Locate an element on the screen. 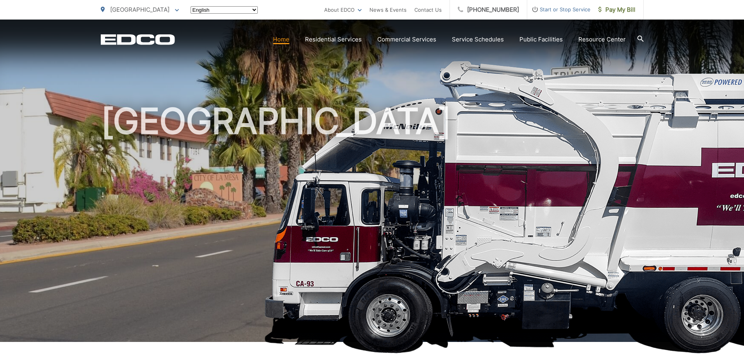  a: Resource Center is located at coordinates (602, 39).